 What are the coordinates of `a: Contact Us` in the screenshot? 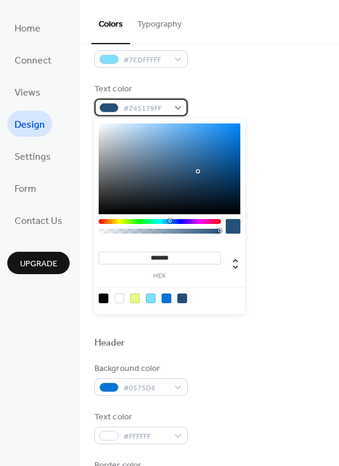 It's located at (38, 220).